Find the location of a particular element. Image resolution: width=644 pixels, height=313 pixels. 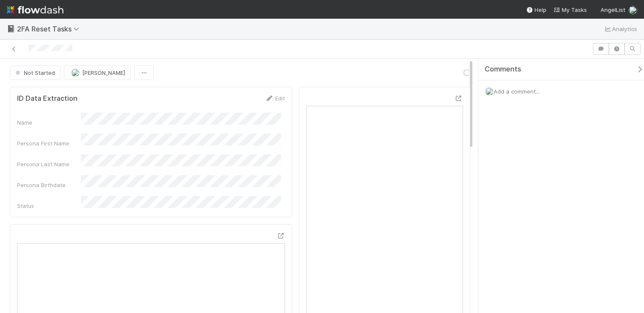

div: Persona Birthdate is located at coordinates (49, 185).